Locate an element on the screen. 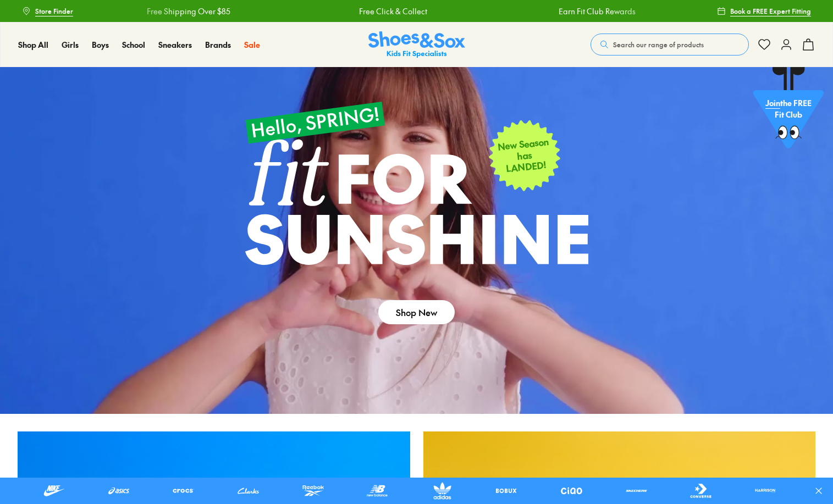 The height and width of the screenshot is (504, 833). a: School is located at coordinates (134, 45).